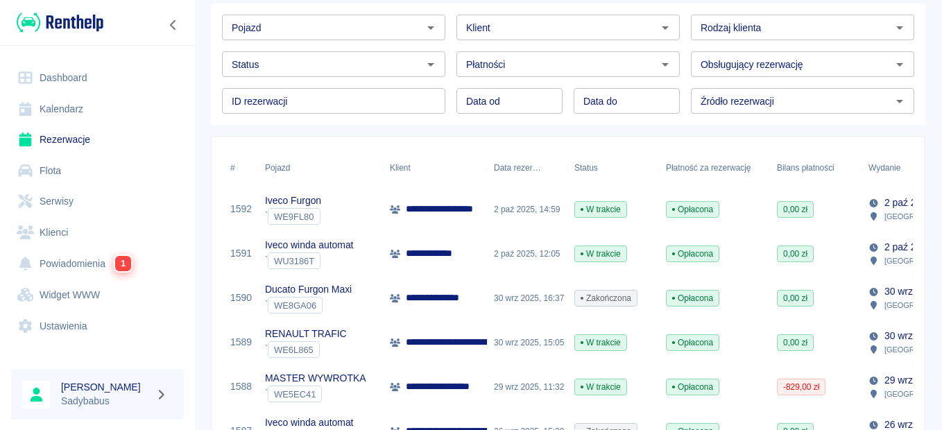 This screenshot has height=430, width=942. Describe the element at coordinates (527, 343) in the screenshot. I see `div: 30 wrz 2025, 15:05` at that location.